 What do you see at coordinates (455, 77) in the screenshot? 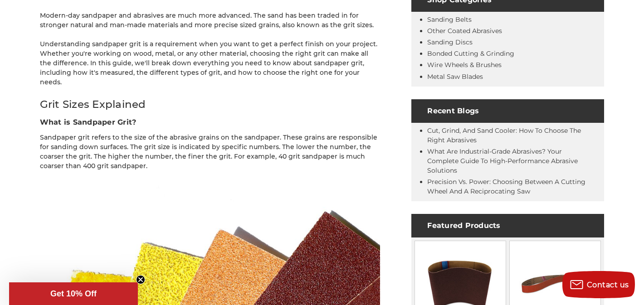
I see `a: Metal Saw Blades` at bounding box center [455, 77].